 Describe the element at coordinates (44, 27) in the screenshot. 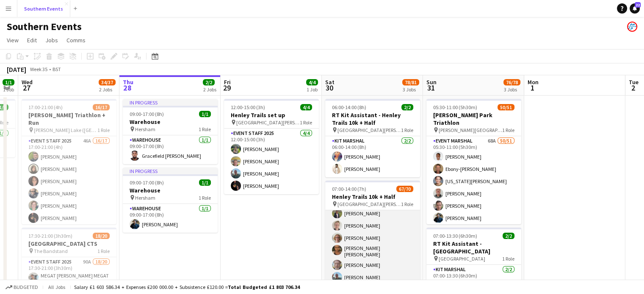

I see `h1: Southern Events` at that location.